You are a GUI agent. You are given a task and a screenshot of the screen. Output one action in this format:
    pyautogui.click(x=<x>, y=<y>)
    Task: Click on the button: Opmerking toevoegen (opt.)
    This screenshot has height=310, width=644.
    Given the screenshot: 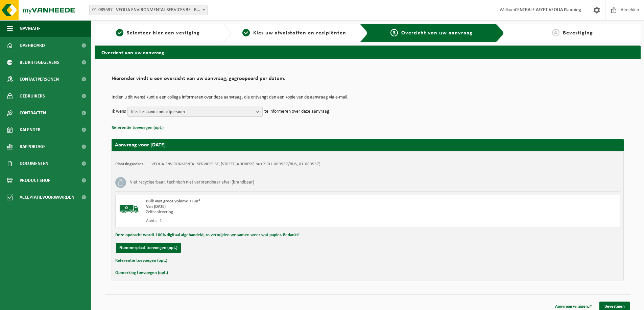 What is the action you would take?
    pyautogui.click(x=141, y=273)
    